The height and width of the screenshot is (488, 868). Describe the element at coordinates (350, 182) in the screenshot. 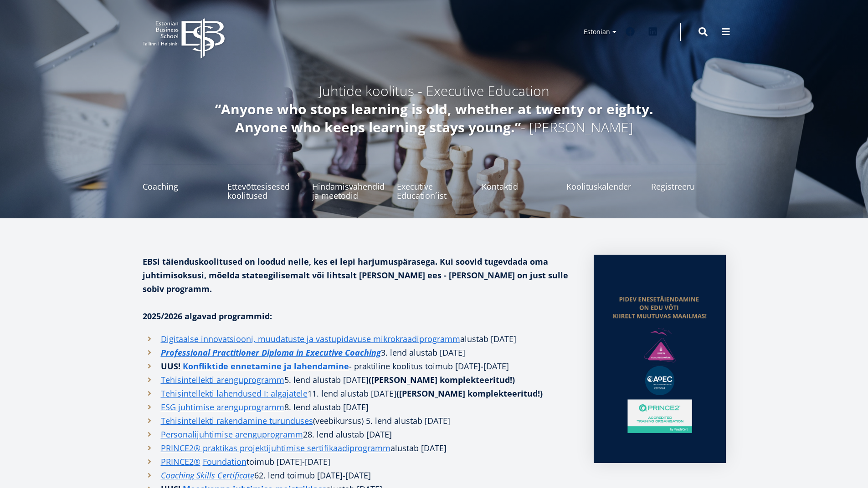

I see `a: Hindamisvahendid ja meetodid` at that location.